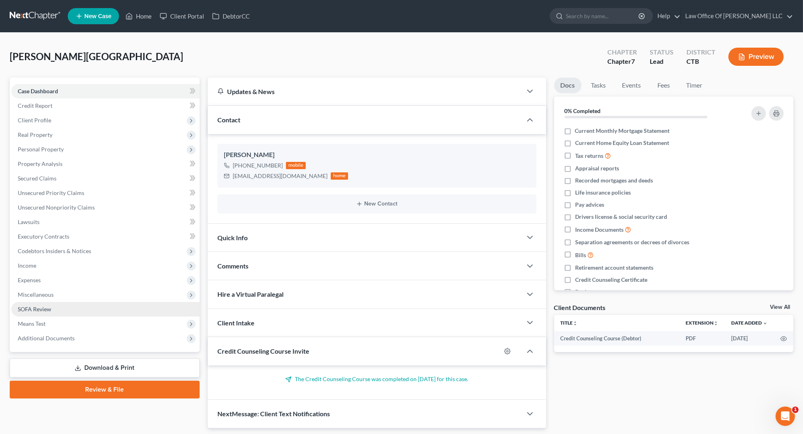 This screenshot has height=434, width=803. Describe the element at coordinates (580, 255) in the screenshot. I see `span: Bills` at that location.